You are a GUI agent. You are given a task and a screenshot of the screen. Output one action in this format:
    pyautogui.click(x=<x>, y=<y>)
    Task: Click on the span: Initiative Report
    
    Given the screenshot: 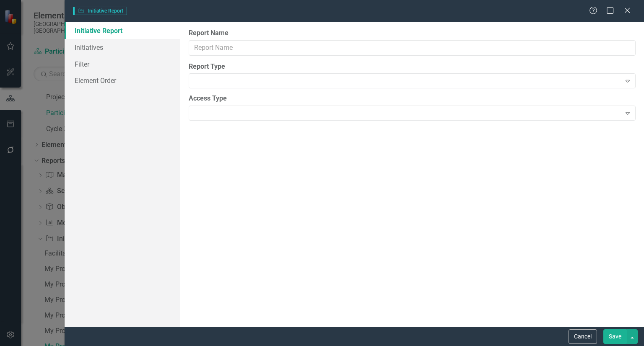 What is the action you would take?
    pyautogui.click(x=100, y=11)
    